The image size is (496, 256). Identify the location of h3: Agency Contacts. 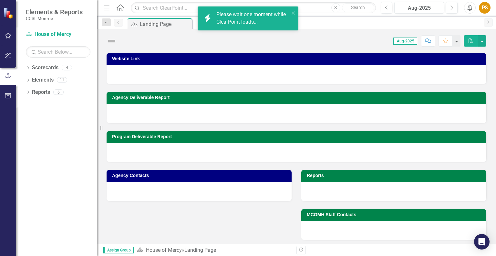
(200, 175).